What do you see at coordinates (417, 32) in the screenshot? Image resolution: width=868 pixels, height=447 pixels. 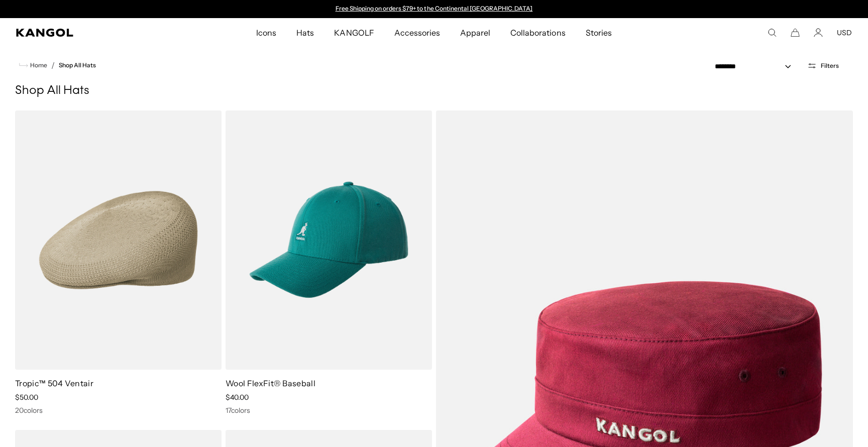 I see `span: Accessories` at bounding box center [417, 32].